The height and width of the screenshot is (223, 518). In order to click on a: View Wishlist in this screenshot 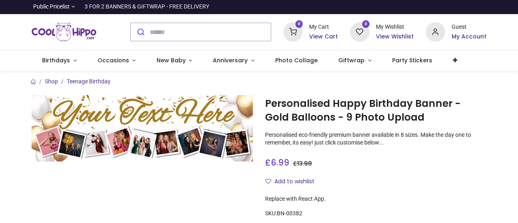, I will do `click(395, 37)`.